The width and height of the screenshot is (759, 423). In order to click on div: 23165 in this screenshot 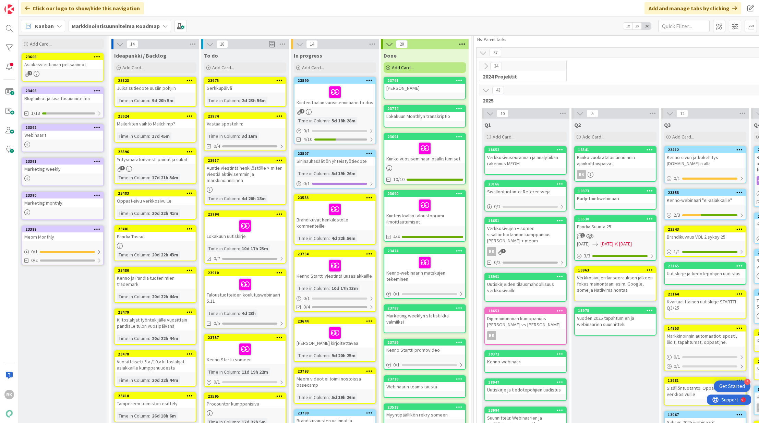, I will do `click(705, 266)`.